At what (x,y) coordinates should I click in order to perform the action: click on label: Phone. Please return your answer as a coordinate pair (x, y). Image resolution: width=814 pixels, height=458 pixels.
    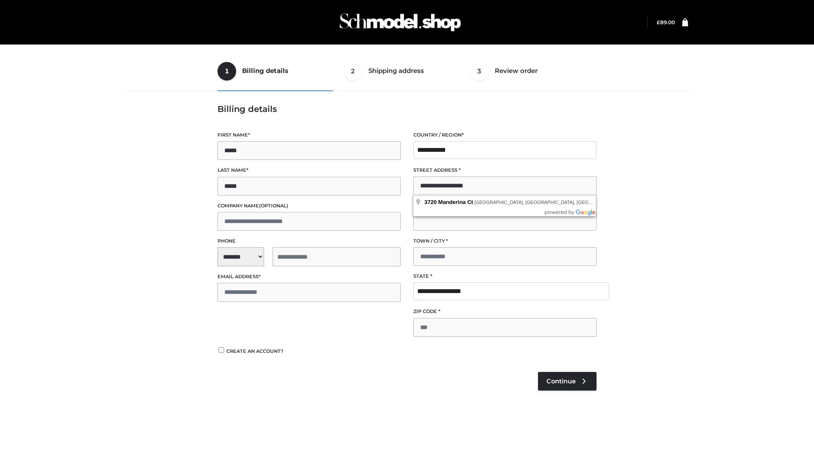
    Looking at the image, I should click on (309, 241).